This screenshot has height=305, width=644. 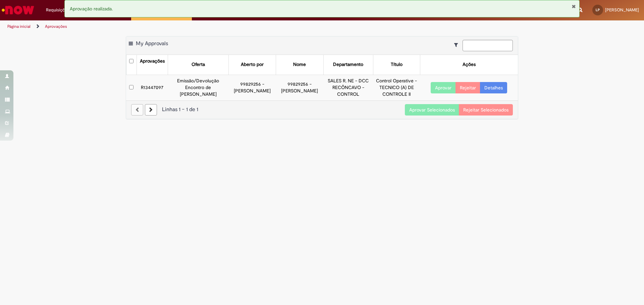 What do you see at coordinates (56, 26) in the screenshot?
I see `a: Aprovações` at bounding box center [56, 26].